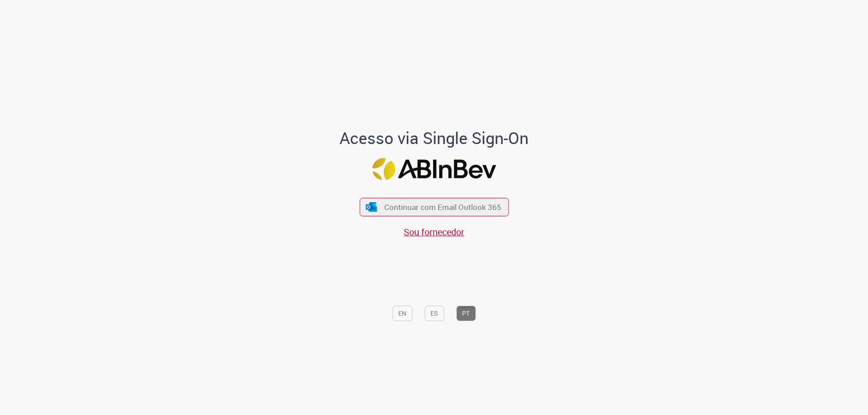 Image resolution: width=868 pixels, height=415 pixels. What do you see at coordinates (434, 207) in the screenshot?
I see `button: ícone Azure/Microsoft 360 Continuar com Email Outlook 365` at bounding box center [434, 207].